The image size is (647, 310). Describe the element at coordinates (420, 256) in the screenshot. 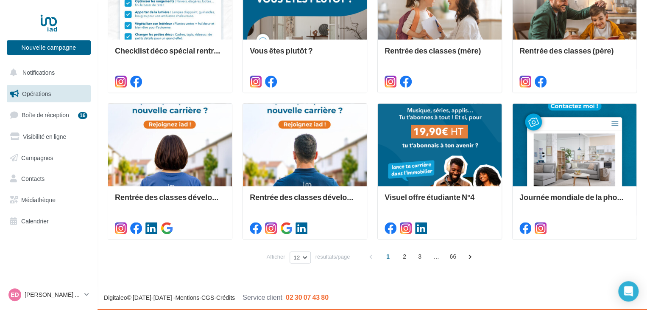

I see `span: 3` at that location.